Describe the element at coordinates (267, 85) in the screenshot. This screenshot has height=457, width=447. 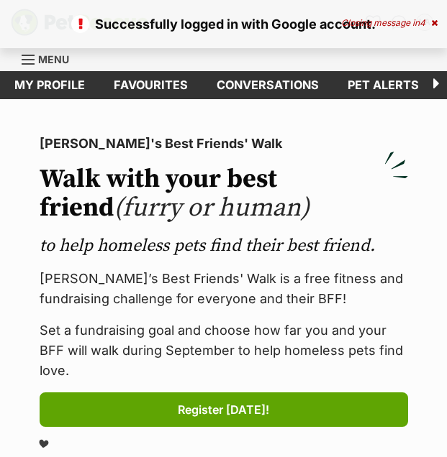
I see `a: conversations` at that location.